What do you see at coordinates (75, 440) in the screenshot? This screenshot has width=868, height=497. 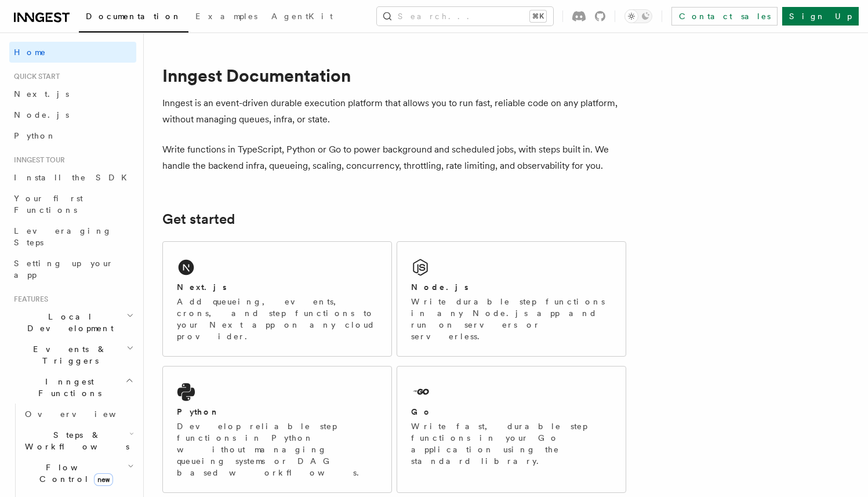 I see `span: Steps & Workflows` at bounding box center [75, 440].